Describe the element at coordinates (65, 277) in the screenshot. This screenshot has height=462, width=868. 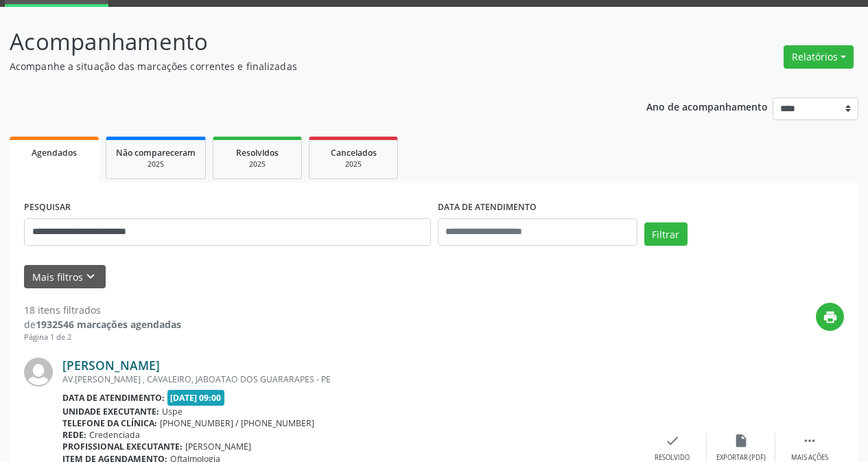
I see `button: Mais filtroskeyboard_arrow_down` at that location.